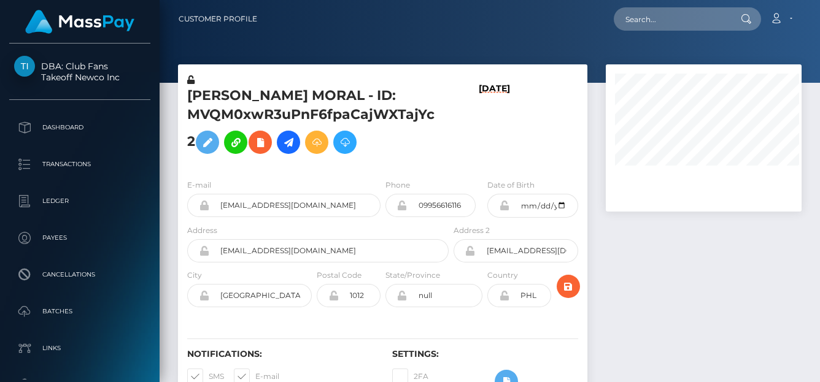 This screenshot has height=382, width=820. I want to click on h6: Settings:, so click(485, 354).